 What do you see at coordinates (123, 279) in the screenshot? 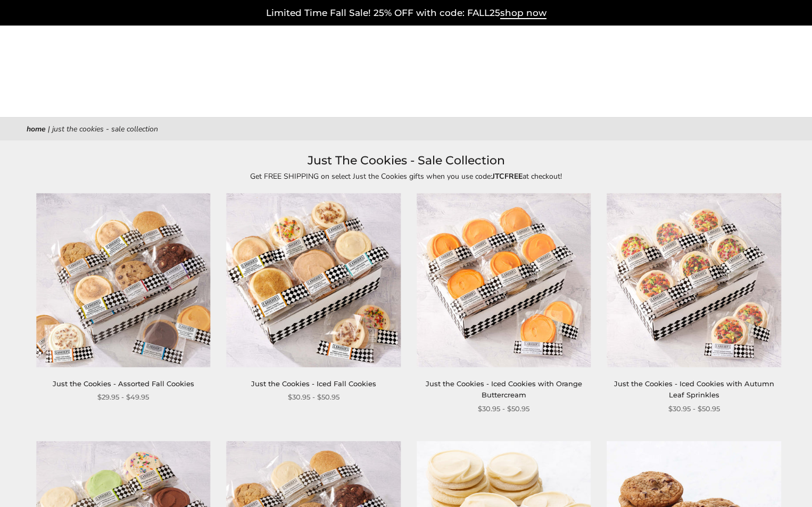
I see `img: Just the Cookies - Assorted Fall Cookies` at bounding box center [123, 279].